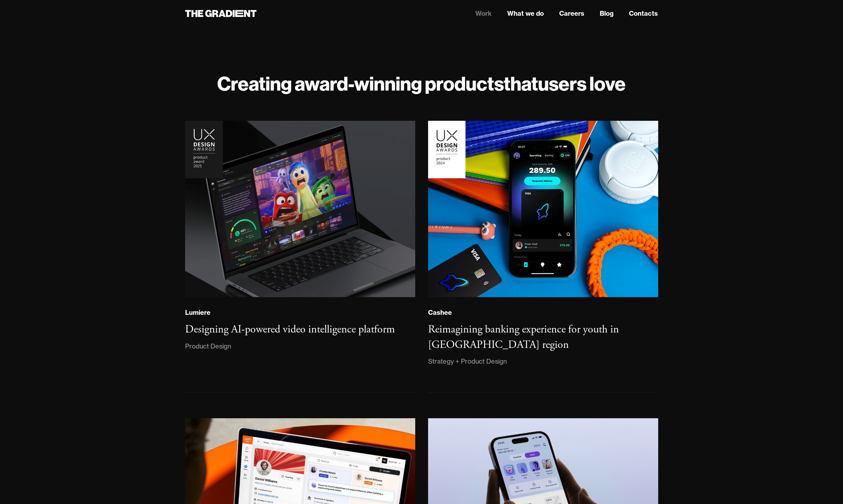 Image resolution: width=843 pixels, height=504 pixels. Describe the element at coordinates (198, 312) in the screenshot. I see `div: Lumiere` at that location.